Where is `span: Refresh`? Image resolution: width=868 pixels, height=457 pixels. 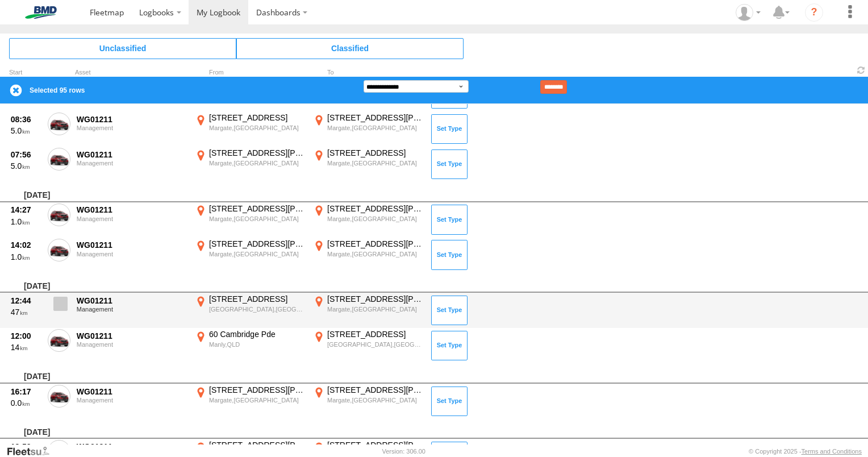
span: Refresh is located at coordinates (861, 70).